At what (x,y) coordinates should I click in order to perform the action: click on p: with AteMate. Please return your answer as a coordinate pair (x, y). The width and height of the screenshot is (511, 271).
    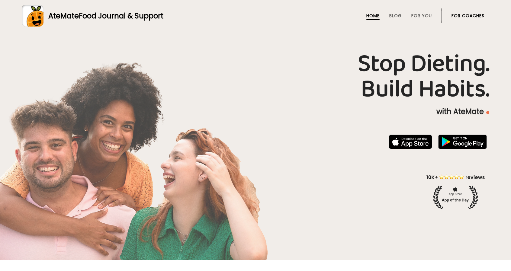
    Looking at the image, I should click on (255, 112).